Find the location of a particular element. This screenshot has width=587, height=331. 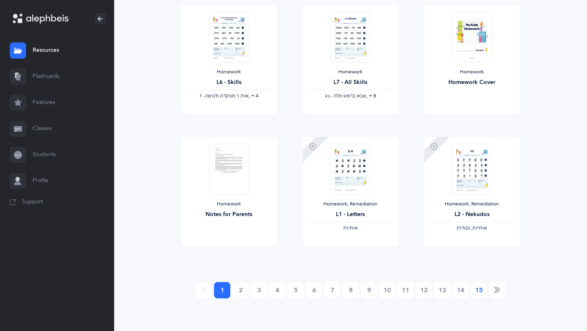

img: Notes_to_parents_thumbnail_1591126900.png is located at coordinates (229, 169).